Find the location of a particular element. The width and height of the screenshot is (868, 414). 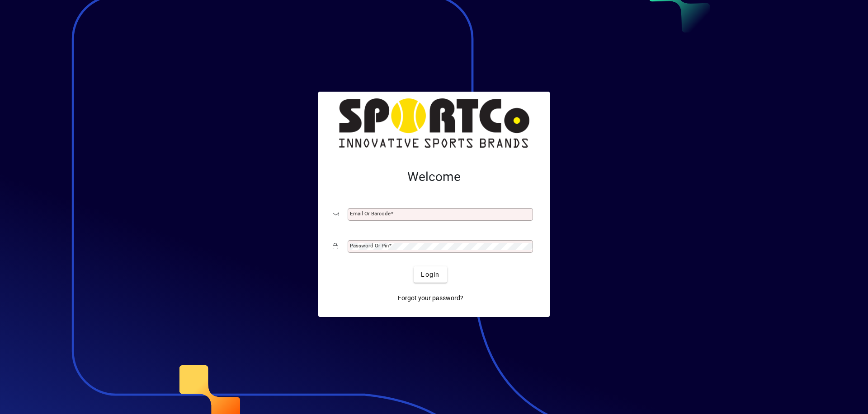

button: Login is located at coordinates (430, 275).